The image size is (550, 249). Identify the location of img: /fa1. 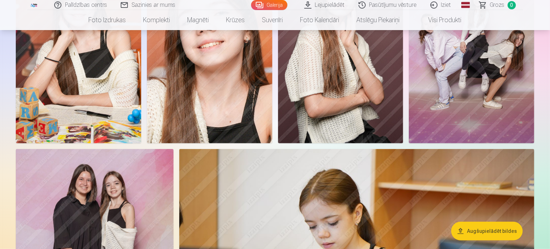
(34, 5).